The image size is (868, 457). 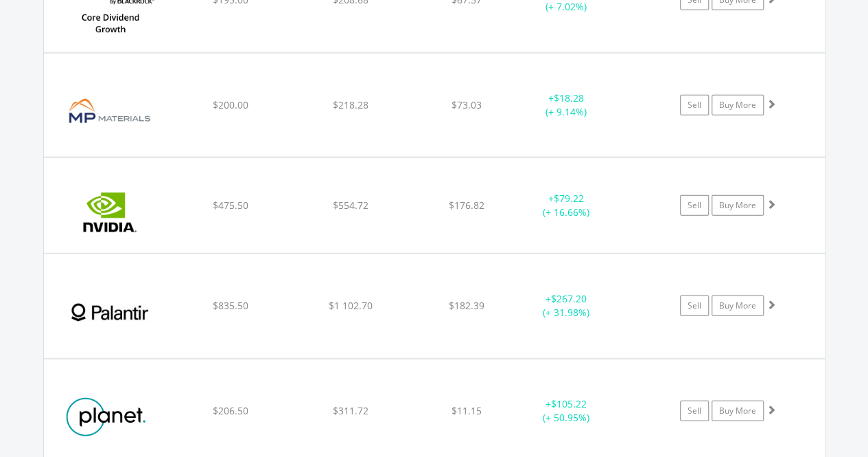 What do you see at coordinates (230, 305) in the screenshot?
I see `span: $835.50` at bounding box center [230, 305].